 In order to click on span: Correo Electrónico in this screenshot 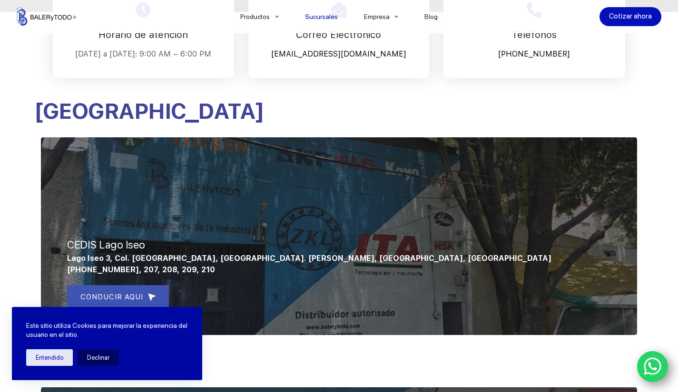, I will do `click(338, 35)`.